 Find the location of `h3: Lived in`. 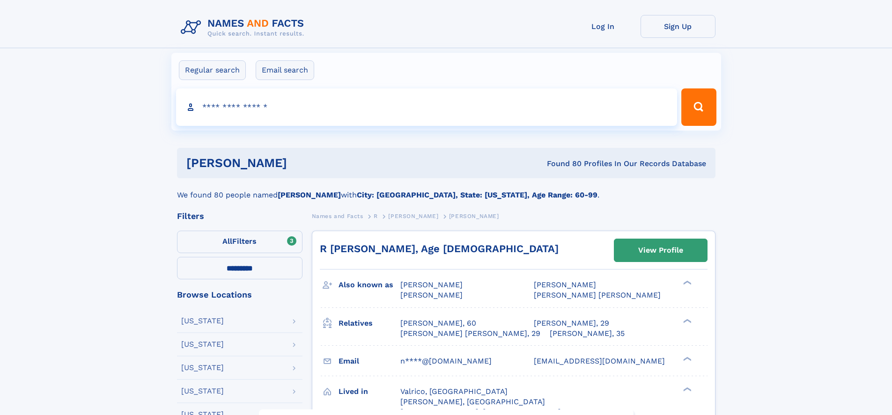

h3: Lived in is located at coordinates (369, 392).